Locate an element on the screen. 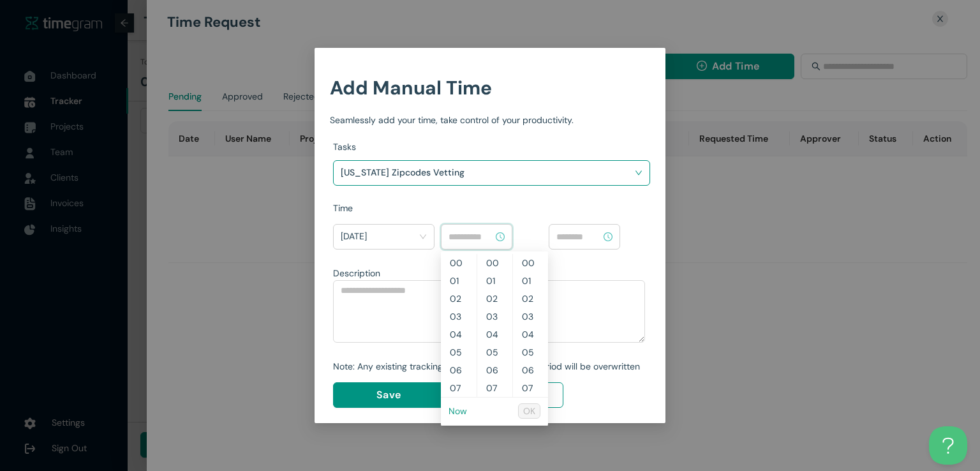 The width and height of the screenshot is (980, 471). a: Now is located at coordinates (458, 411).